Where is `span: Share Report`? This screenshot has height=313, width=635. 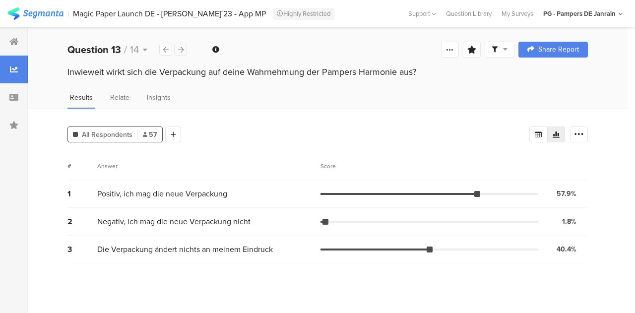 span: Share Report is located at coordinates (558, 50).